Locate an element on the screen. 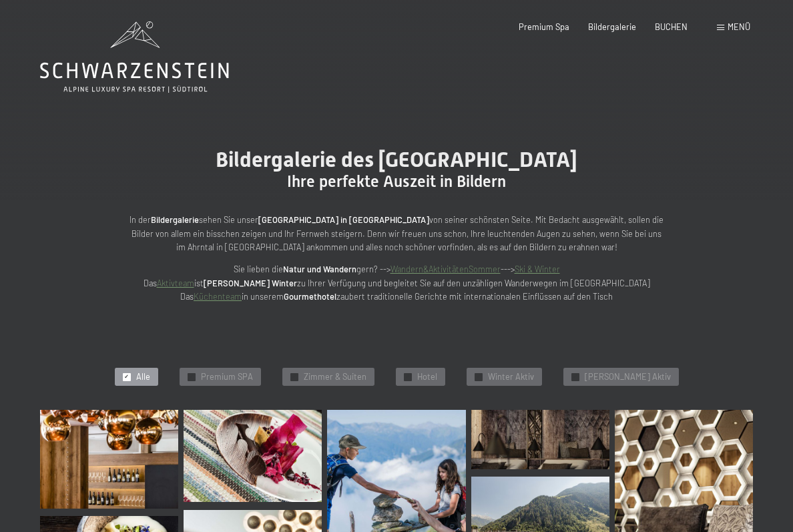 This screenshot has height=532, width=793. span: Winter Aktiv is located at coordinates (511, 377).